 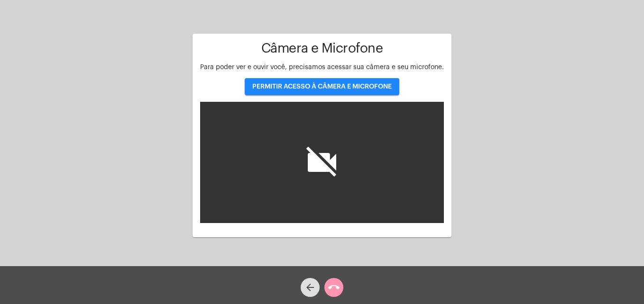 What do you see at coordinates (322, 163) in the screenshot?
I see `i: videocam_off` at bounding box center [322, 163].